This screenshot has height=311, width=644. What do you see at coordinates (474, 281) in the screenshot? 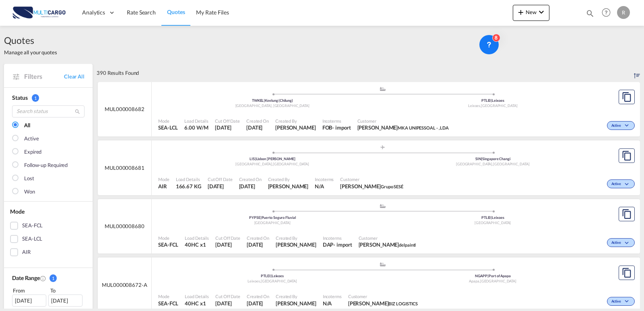
I see `span: Apapa` at bounding box center [474, 281].